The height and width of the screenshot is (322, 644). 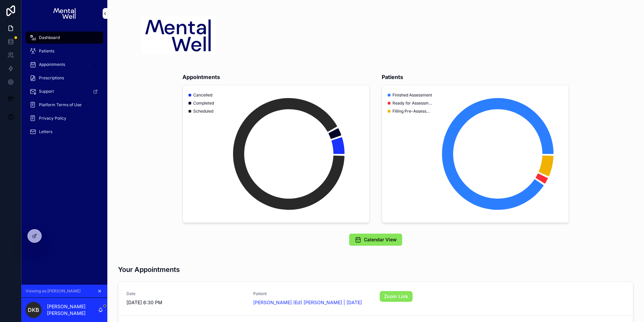 I want to click on strong: Appointments, so click(x=201, y=77).